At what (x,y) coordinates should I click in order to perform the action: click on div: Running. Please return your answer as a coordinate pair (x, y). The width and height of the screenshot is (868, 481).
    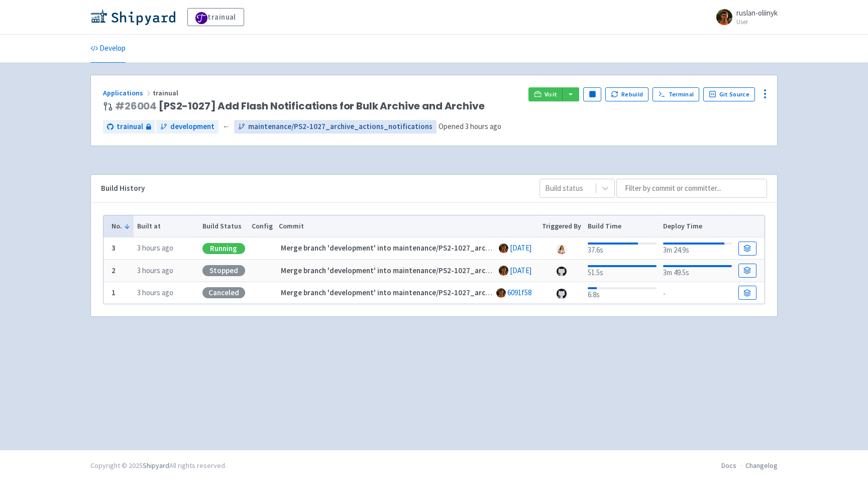
    Looking at the image, I should click on (224, 249).